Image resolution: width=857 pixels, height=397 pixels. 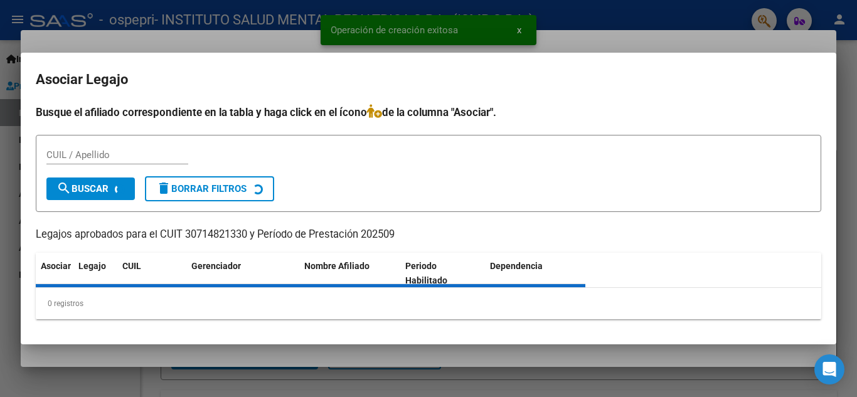 What do you see at coordinates (428, 235) in the screenshot?
I see `p: Legajos aprobados para el CUIT 30714821330 y Período de Prestación 202509` at bounding box center [428, 235].